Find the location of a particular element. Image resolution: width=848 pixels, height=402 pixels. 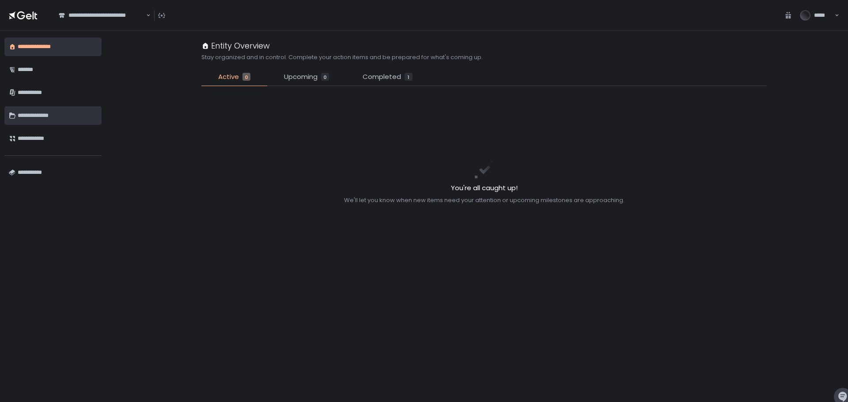

h2: You're all caught up! is located at coordinates (484, 188).